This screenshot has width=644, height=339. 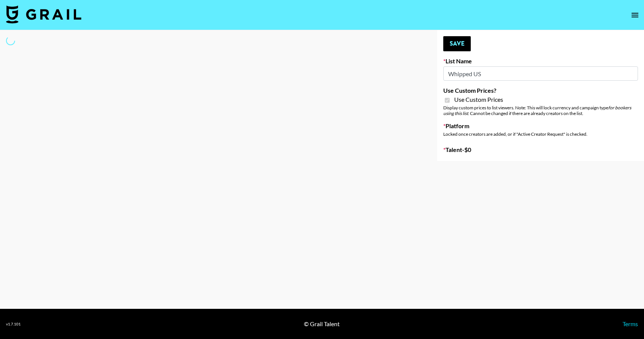 What do you see at coordinates (13, 324) in the screenshot?
I see `div: v 1.7.101` at bounding box center [13, 324].